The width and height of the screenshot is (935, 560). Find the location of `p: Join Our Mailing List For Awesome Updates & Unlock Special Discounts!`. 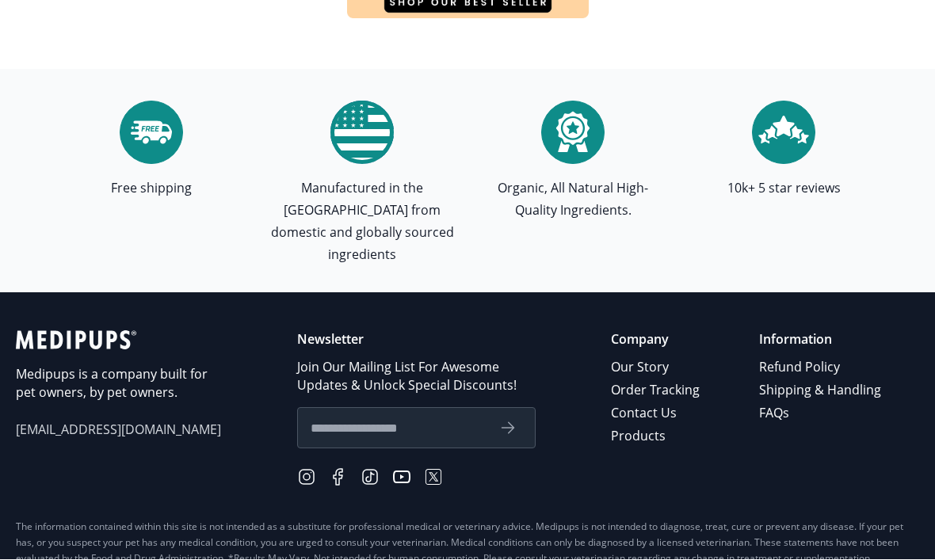

p: Join Our Mailing List For Awesome Updates & Unlock Special Discounts! is located at coordinates (416, 377).